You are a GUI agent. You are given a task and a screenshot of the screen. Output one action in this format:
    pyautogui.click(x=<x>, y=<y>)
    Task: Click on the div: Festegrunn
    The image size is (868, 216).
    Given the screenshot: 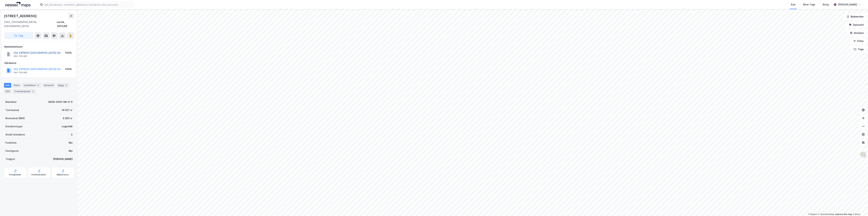 What is the action you would take?
    pyautogui.click(x=12, y=151)
    